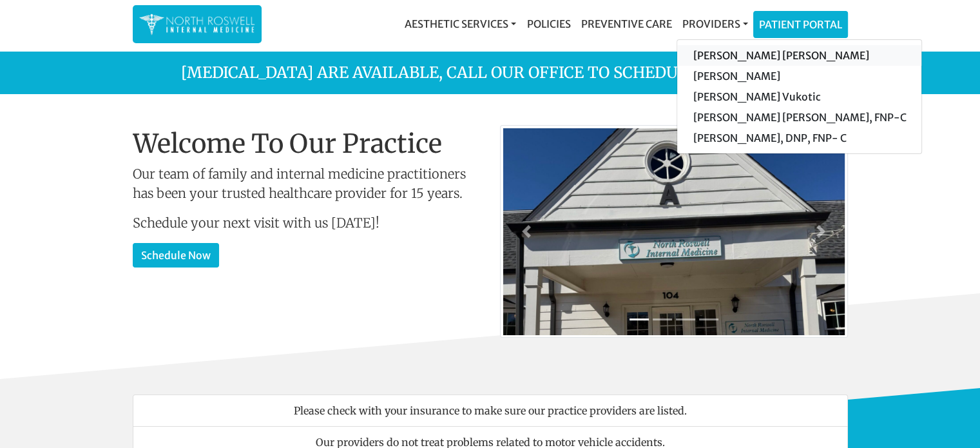 The height and width of the screenshot is (448, 980). What do you see at coordinates (306, 144) in the screenshot?
I see `h1: Welcome To Our Practice` at bounding box center [306, 144].